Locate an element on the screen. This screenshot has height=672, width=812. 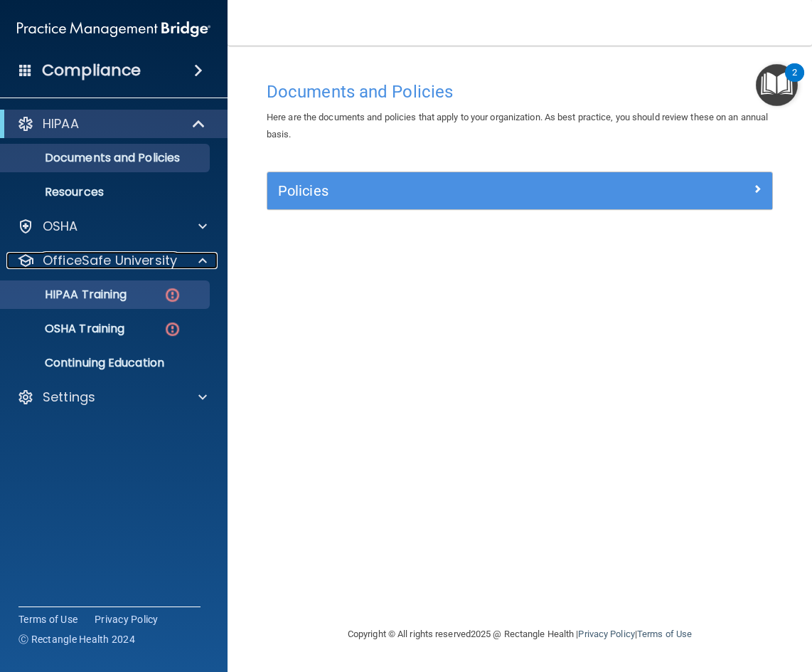
button: Open Resource Center, 2 new notifications is located at coordinates (777, 85).